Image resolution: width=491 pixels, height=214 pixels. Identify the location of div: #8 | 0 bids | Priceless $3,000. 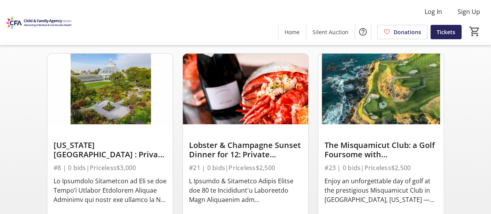
(110, 168).